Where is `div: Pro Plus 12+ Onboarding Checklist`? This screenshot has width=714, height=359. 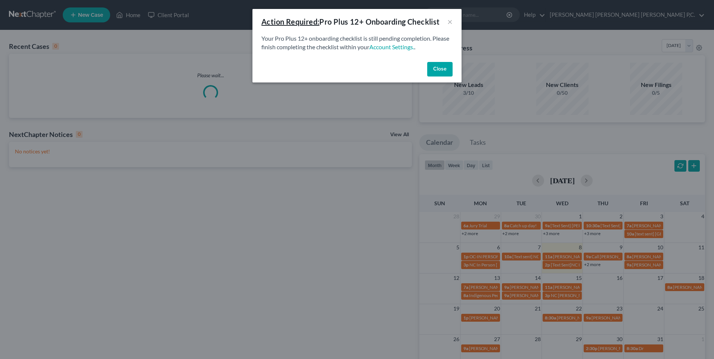
div: Pro Plus 12+ Onboarding Checklist is located at coordinates (351, 22).